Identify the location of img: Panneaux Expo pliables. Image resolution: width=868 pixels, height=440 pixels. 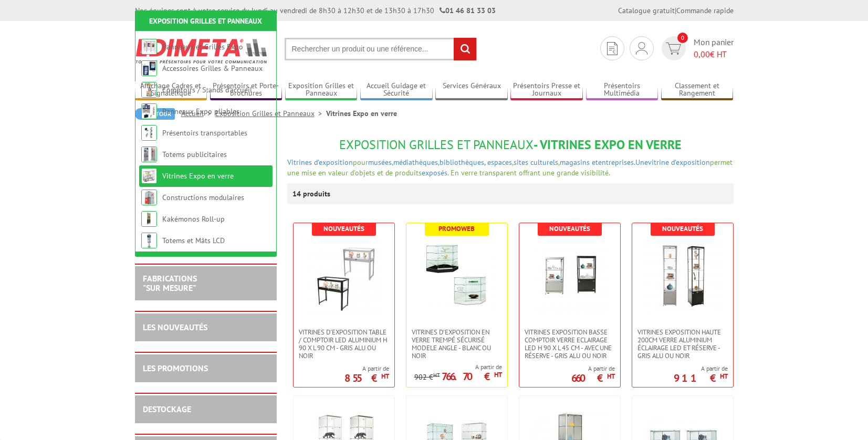
(149, 111).